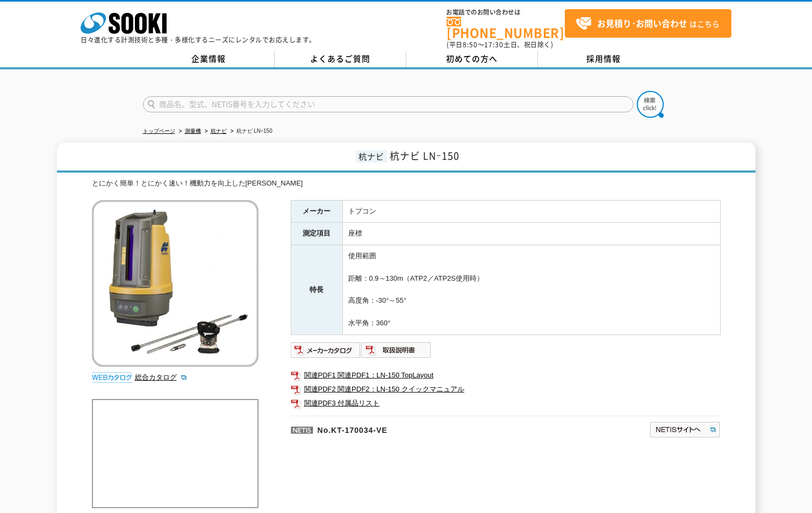  What do you see at coordinates (494, 44) in the screenshot?
I see `span: 17:30` at bounding box center [494, 44].